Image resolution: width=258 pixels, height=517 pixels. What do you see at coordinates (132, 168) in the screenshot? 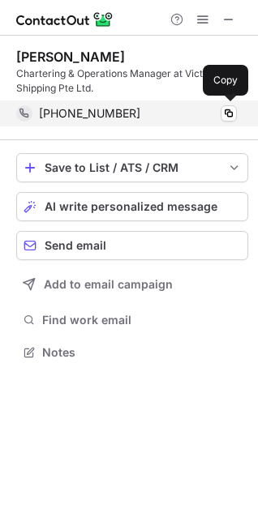
I see `div: Save to List / ATS / CRM` at bounding box center [132, 168].